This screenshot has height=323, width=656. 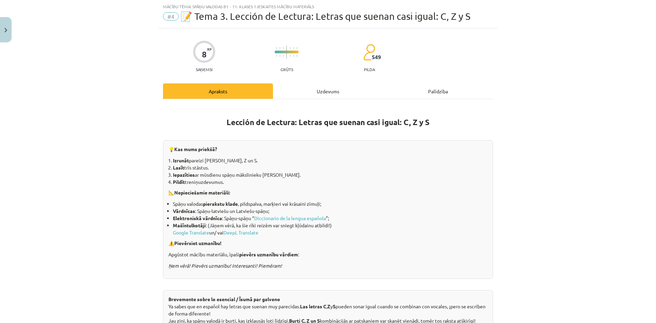 What do you see at coordinates (184, 175) in the screenshot?
I see `b: Iepazīties` at bounding box center [184, 175].